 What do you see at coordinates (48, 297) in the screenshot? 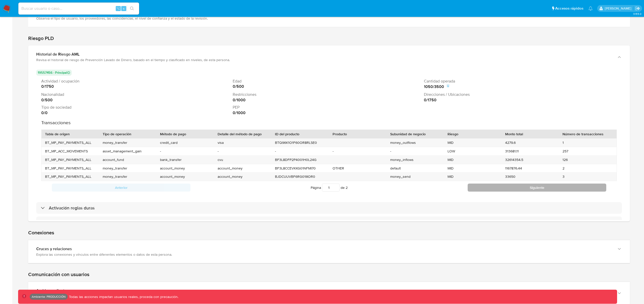
I see `p: Ambiente: PRODUCCIÓN` at bounding box center [48, 297].